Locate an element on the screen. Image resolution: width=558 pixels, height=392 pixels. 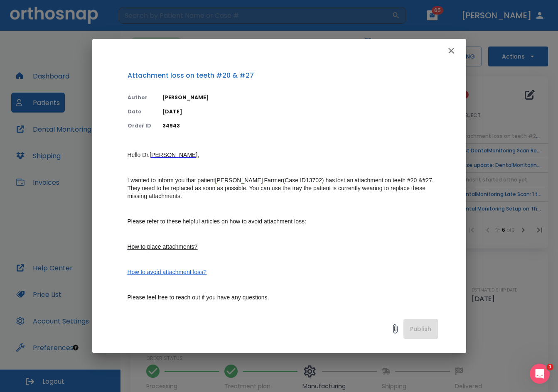
span: attachment is located at coordinates (368, 180).